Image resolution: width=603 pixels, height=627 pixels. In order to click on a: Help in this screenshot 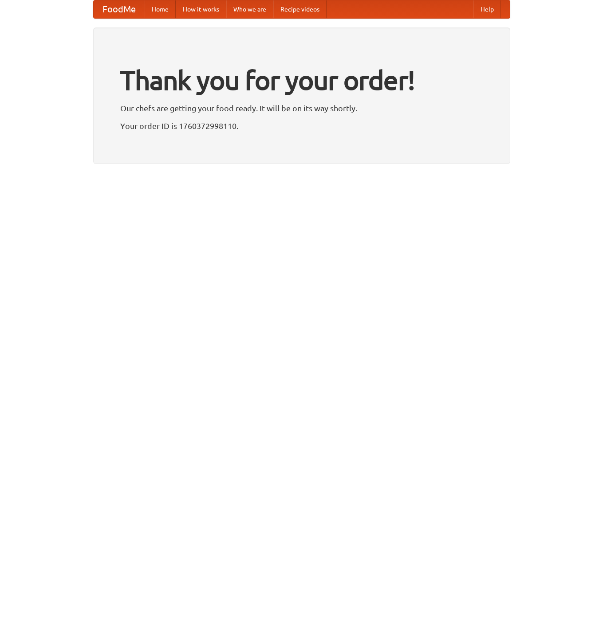, I will do `click(487, 9)`.